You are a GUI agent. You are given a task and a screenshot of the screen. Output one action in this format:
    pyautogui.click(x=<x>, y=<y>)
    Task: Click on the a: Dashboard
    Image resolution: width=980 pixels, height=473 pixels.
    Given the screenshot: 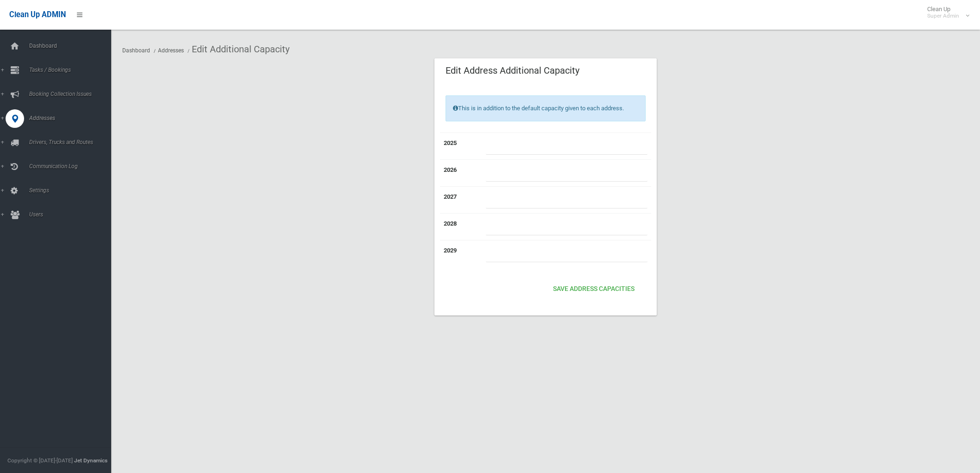 What is the action you would take?
    pyautogui.click(x=137, y=50)
    